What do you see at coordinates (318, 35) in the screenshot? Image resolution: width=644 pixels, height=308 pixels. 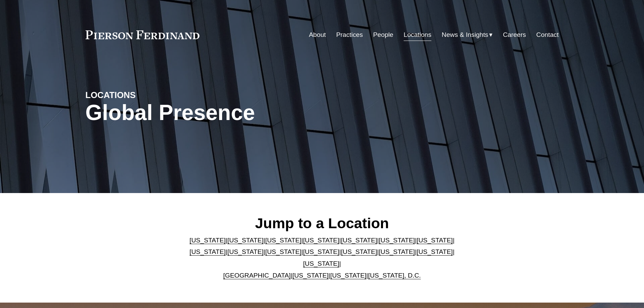 I see `a: About` at bounding box center [318, 35].